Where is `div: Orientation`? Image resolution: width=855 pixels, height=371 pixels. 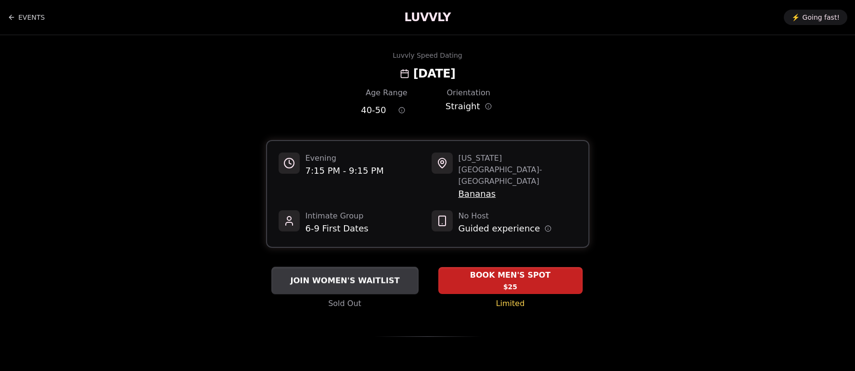 div: Orientation is located at coordinates (469, 93).